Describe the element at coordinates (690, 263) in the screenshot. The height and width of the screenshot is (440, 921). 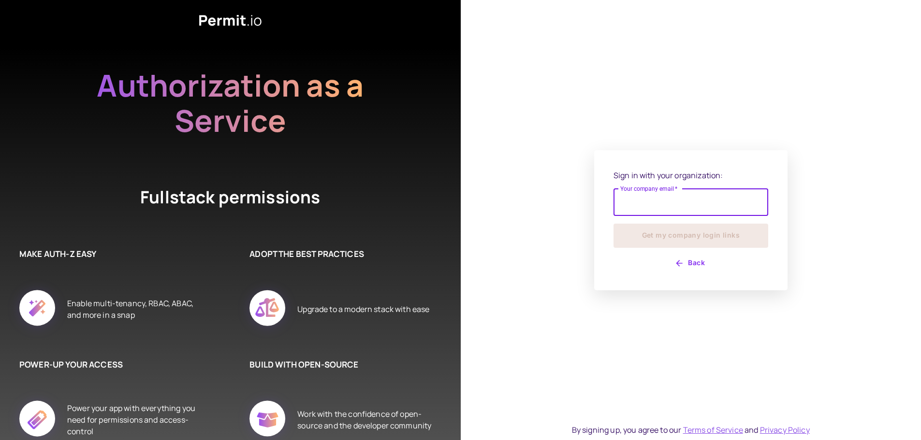
I see `button: Back` at that location.